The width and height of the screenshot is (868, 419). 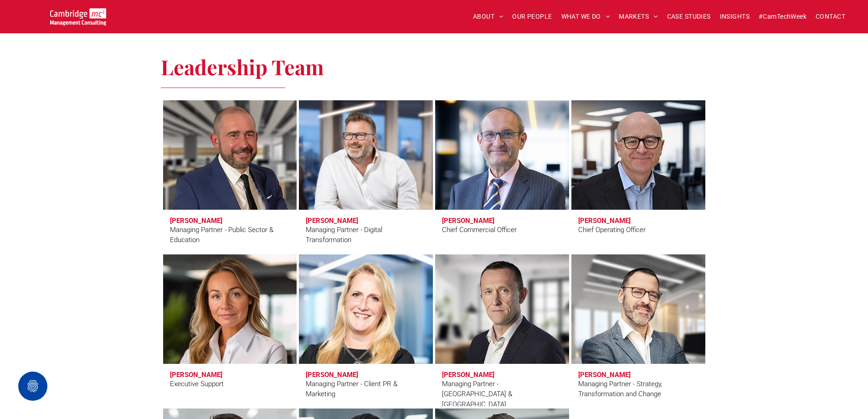 What do you see at coordinates (830, 16) in the screenshot?
I see `a: CONTACT` at bounding box center [830, 16].